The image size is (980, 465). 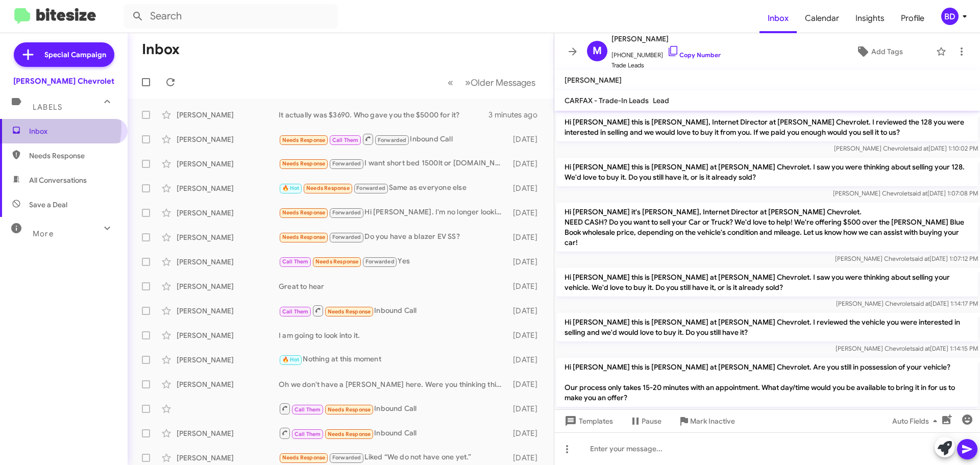 What do you see at coordinates (950, 16) in the screenshot?
I see `div: BD` at bounding box center [950, 16].